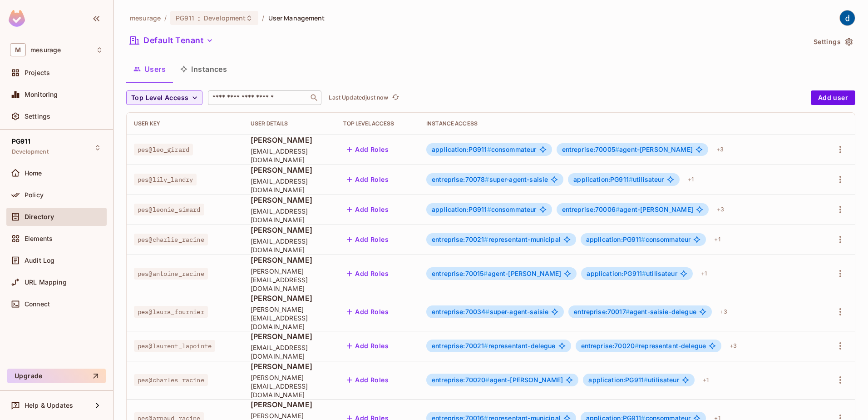 This screenshot has width=868, height=420. I want to click on span: pes@leonie_simard, so click(169, 209).